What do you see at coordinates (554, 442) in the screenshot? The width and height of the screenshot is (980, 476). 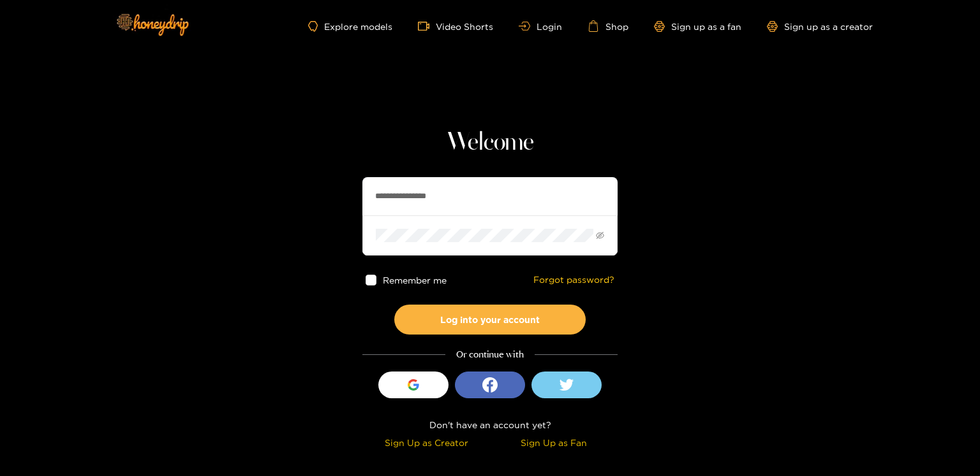 I see `div: Sign Up as Fan` at bounding box center [554, 442].